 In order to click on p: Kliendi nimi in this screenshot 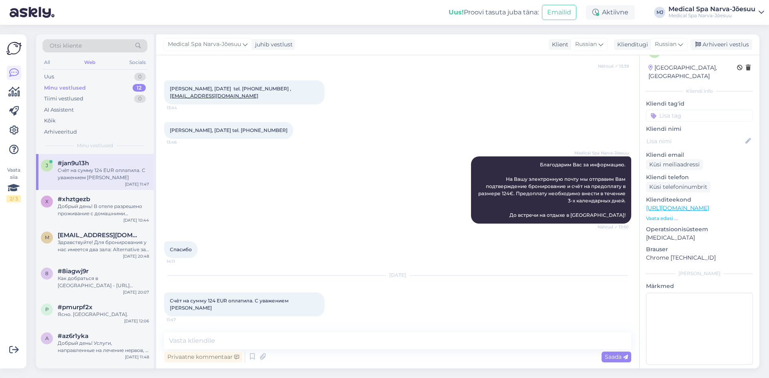, I will do `click(699, 129)`.